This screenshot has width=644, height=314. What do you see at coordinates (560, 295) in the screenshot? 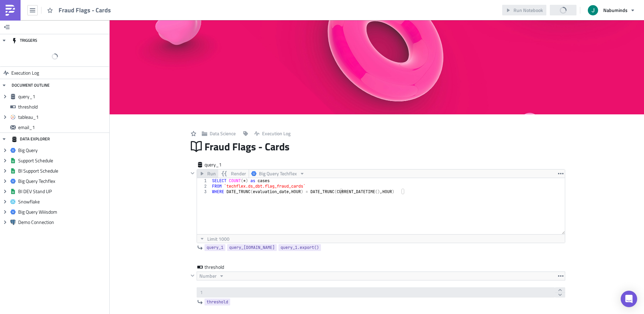
I see `button: decrement` at bounding box center [560, 295].